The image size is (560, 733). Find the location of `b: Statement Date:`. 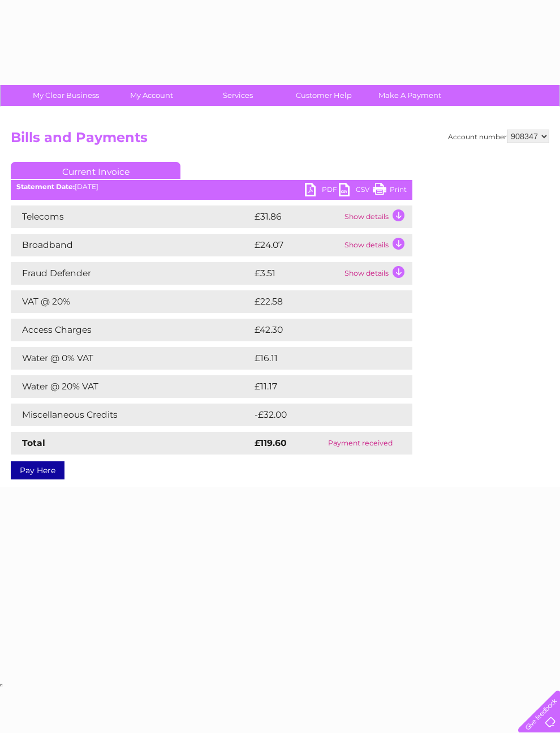

b: Statement Date: is located at coordinates (45, 186).